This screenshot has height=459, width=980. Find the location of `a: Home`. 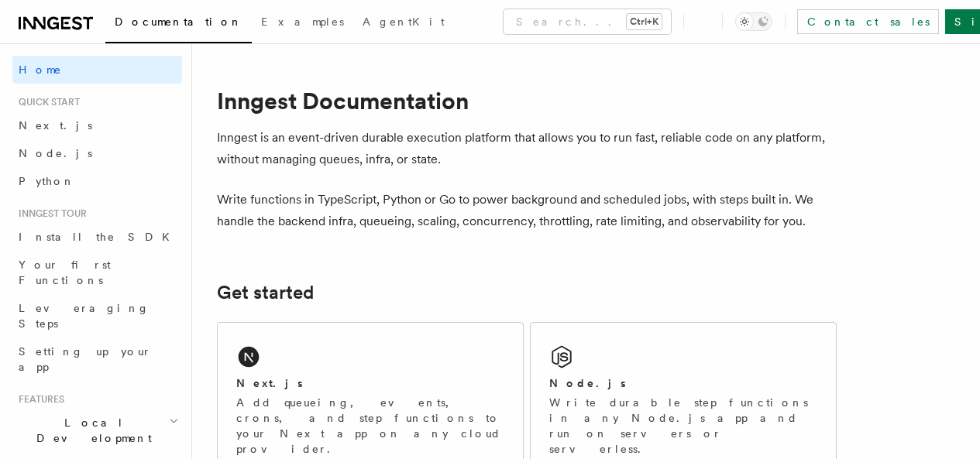

a: Home is located at coordinates (97, 70).